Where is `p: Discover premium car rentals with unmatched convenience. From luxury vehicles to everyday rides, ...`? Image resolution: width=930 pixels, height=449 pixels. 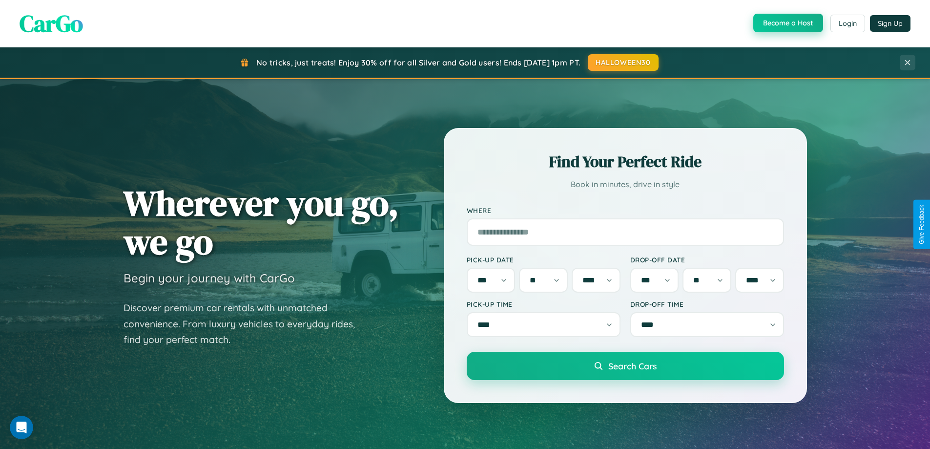 p: Discover premium car rentals with unmatched convenience. From luxury vehicles to everyday rides, ... is located at coordinates (246, 324).